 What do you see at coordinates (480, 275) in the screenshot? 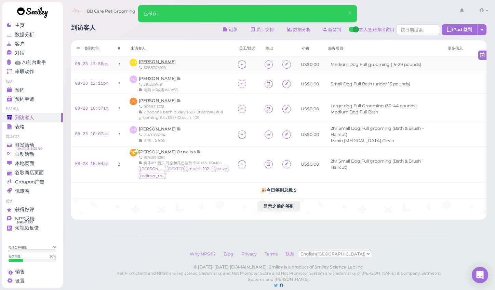
I see `div: Open Intercom Messenger` at bounding box center [480, 275].